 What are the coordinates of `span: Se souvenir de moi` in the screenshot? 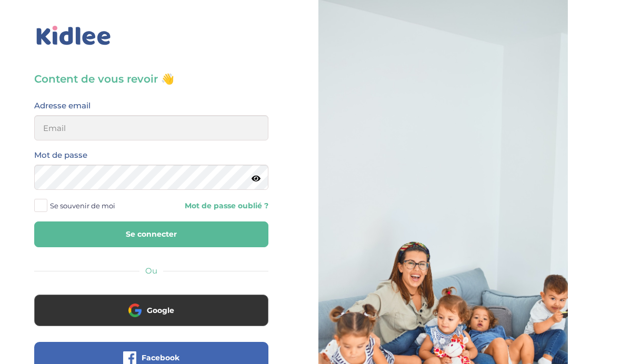 It's located at (82, 206).